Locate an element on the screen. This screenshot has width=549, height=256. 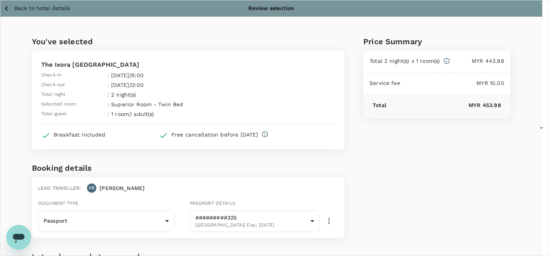
span: Check-in is located at coordinates (51, 75).